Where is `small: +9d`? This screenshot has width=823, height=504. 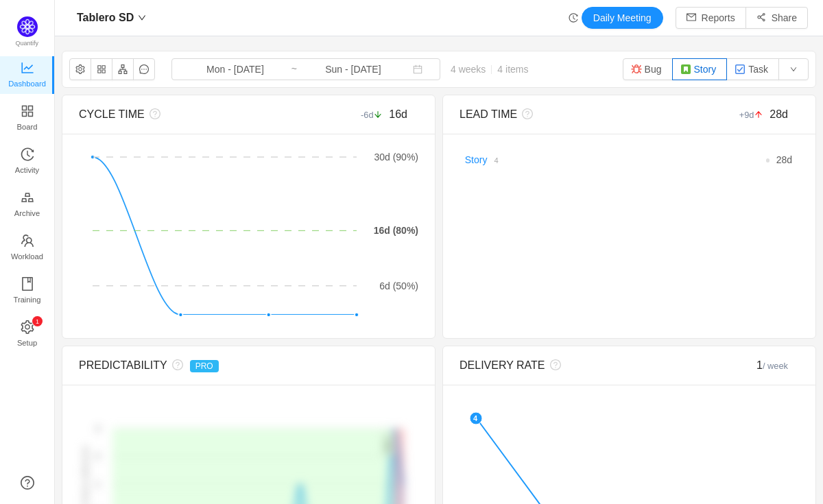 small: +9d is located at coordinates (755, 114).